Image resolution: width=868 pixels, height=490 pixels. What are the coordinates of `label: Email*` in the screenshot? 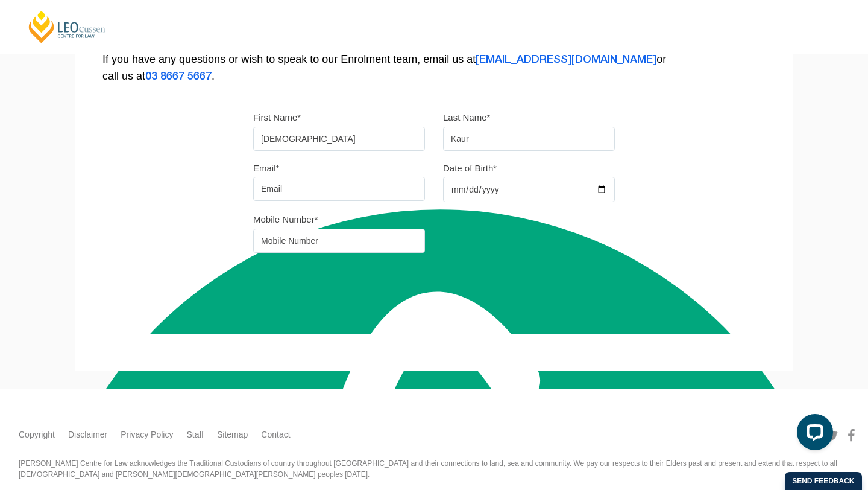 It's located at (266, 168).